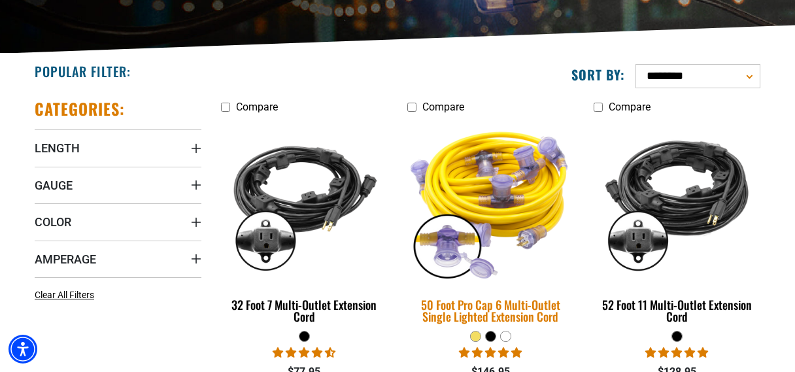  Describe the element at coordinates (67, 295) in the screenshot. I see `a: Clear All Filters` at that location.